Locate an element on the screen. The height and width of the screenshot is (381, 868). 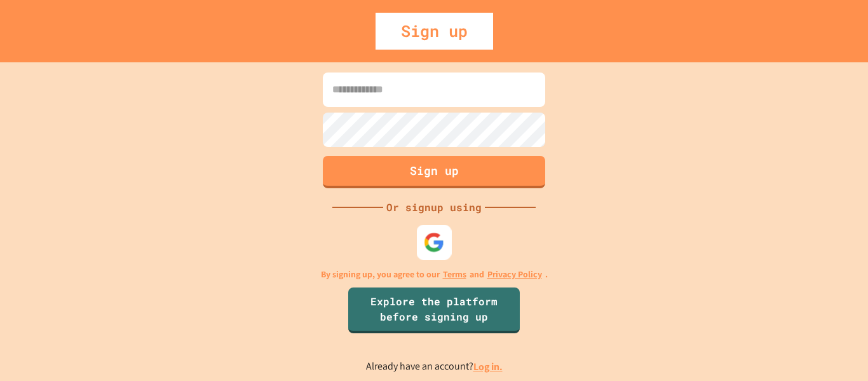
a: Terms is located at coordinates (454, 274).